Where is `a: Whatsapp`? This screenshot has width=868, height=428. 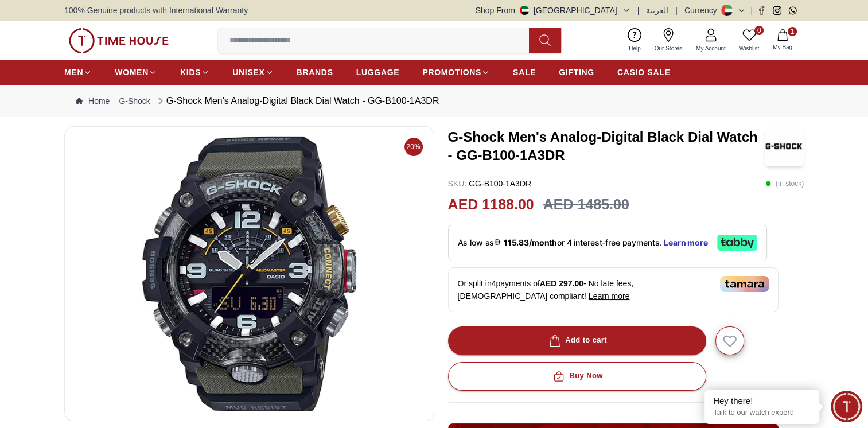 a: Whatsapp is located at coordinates (792, 10).